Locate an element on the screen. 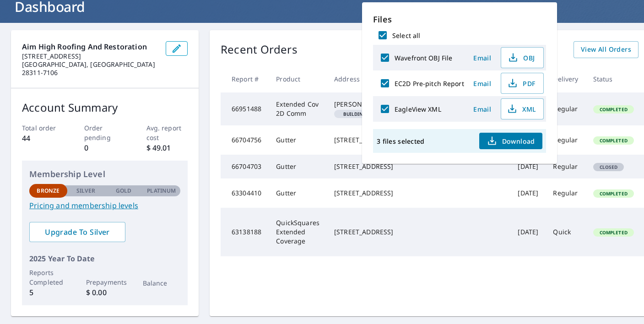  label: Wavefront OBJ File is located at coordinates (424, 58).